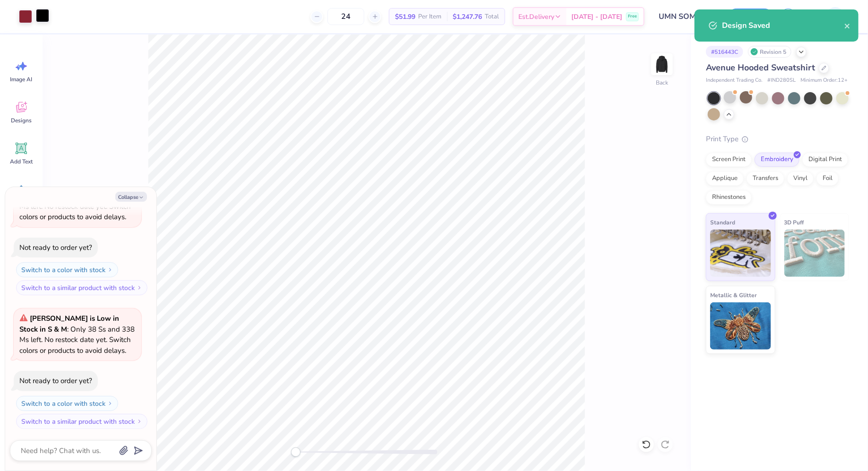 The image size is (868, 471). What do you see at coordinates (296, 452) in the screenshot?
I see `div: Accessibility label` at bounding box center [296, 452].